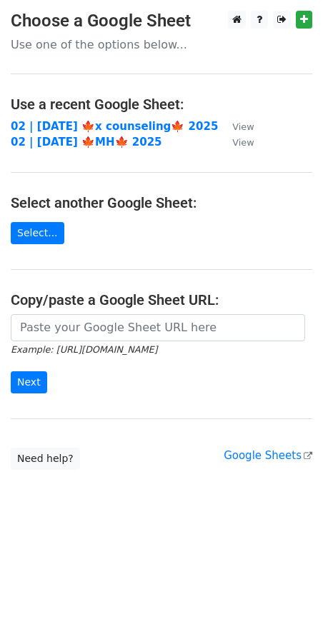  I want to click on input: Next, so click(29, 382).